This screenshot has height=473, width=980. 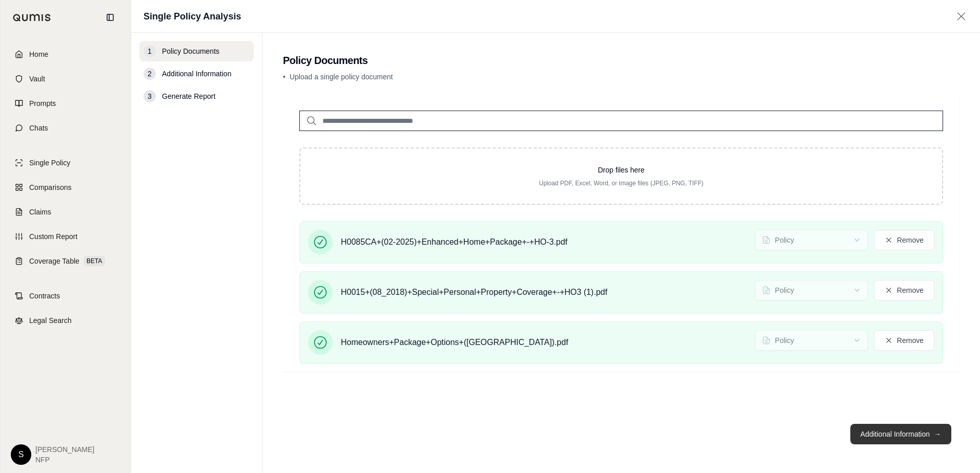 I want to click on a: Single Policy, so click(x=66, y=163).